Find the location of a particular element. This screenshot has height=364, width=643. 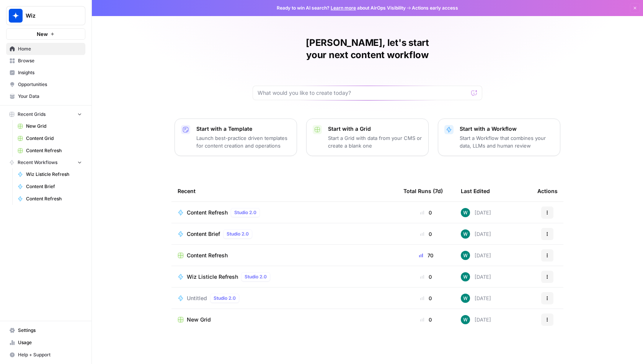

a: Wiz Listicle RefreshStudio 2.0 is located at coordinates (285, 277).